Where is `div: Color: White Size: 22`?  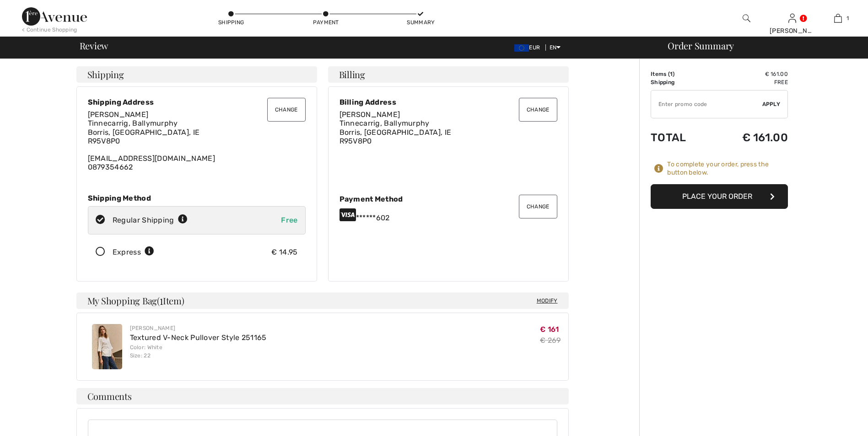 div: Color: White Size: 22 is located at coordinates (198, 351).